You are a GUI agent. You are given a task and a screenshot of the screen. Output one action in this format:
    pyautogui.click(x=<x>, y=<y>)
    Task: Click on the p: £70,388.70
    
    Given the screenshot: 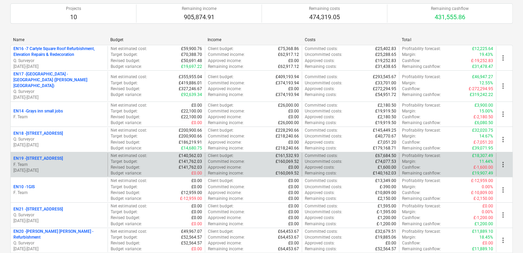 What is the action you would take?
    pyautogui.click(x=191, y=55)
    